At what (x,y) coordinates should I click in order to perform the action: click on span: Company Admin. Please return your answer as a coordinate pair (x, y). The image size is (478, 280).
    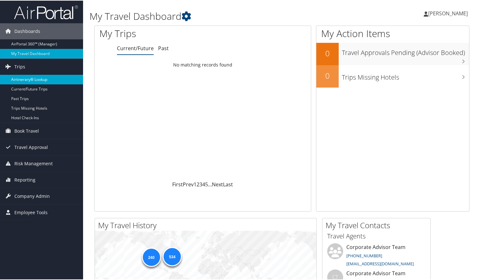
    Looking at the image, I should click on (32, 195).